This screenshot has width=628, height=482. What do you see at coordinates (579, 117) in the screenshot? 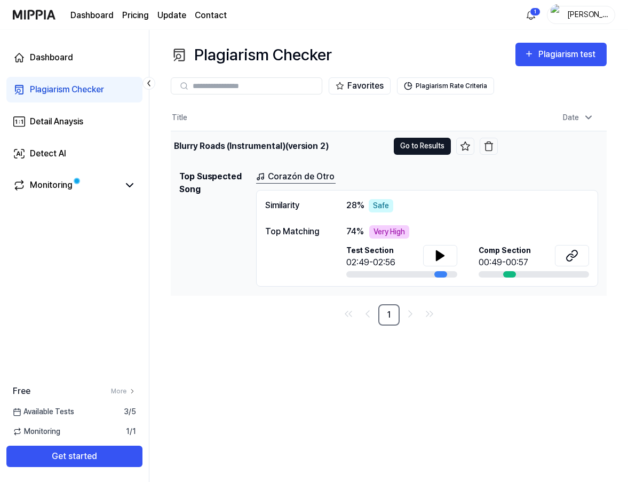
I see `div: Date` at bounding box center [579, 117].